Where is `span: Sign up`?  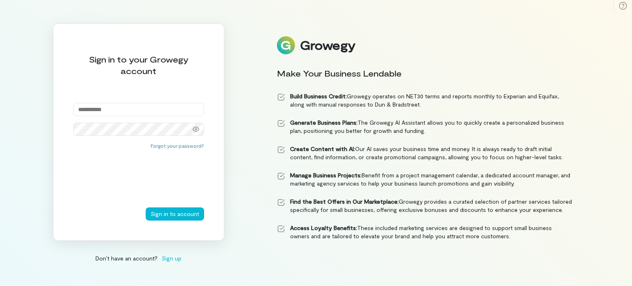
span: Sign up is located at coordinates (172, 258).